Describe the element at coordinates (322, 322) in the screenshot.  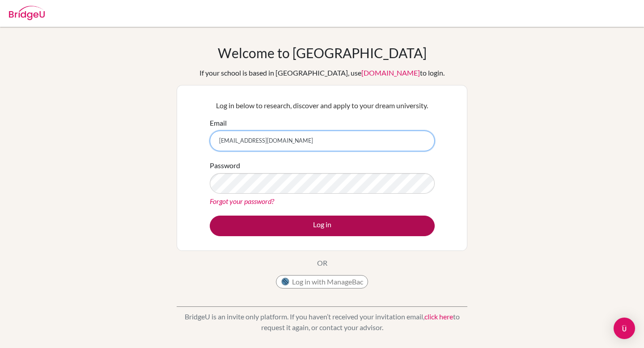
I see `p: BridgeU is an invite only platform. If you haven’t received your invitation email, to request it ...` at that location.